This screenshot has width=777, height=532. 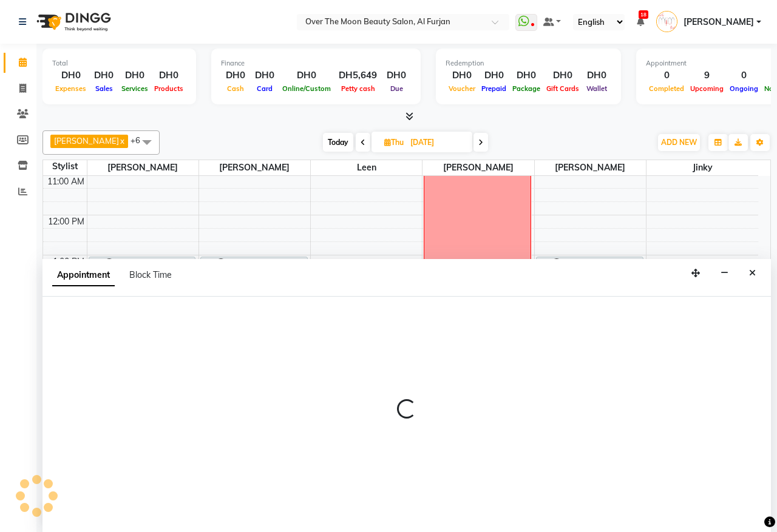 What do you see at coordinates (65, 181) in the screenshot?
I see `div: 11:00 AM` at bounding box center [65, 181].